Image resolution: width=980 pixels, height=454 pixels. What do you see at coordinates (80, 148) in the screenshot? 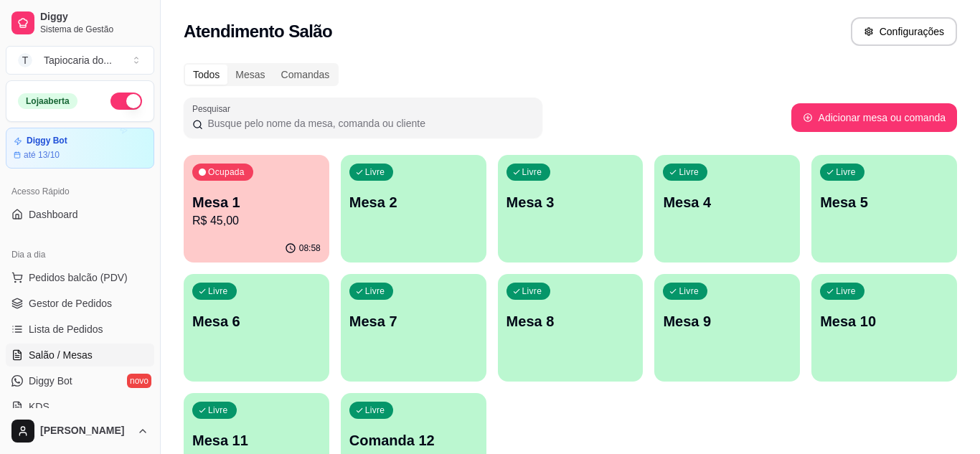
I see `a: Diggy Botaté 13/10` at bounding box center [80, 148].